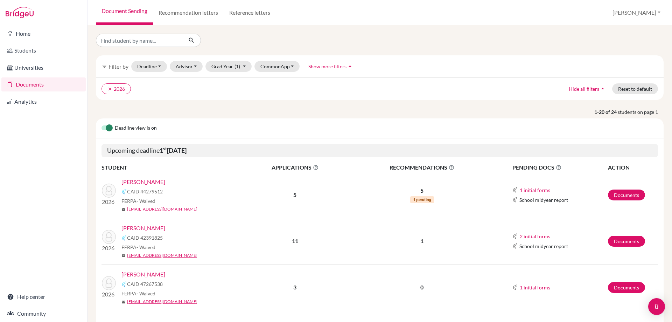 This screenshot has width=672, height=322. Describe the element at coordinates (295, 240) in the screenshot. I see `b: 11` at that location.